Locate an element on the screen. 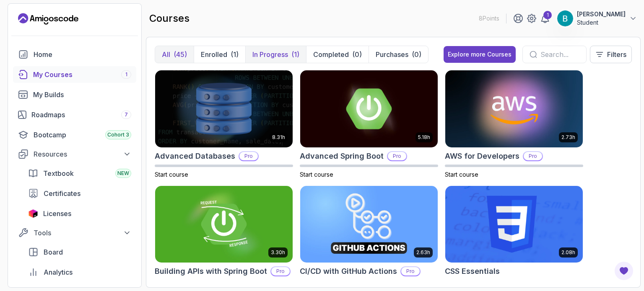  div: (45) is located at coordinates (180, 55).